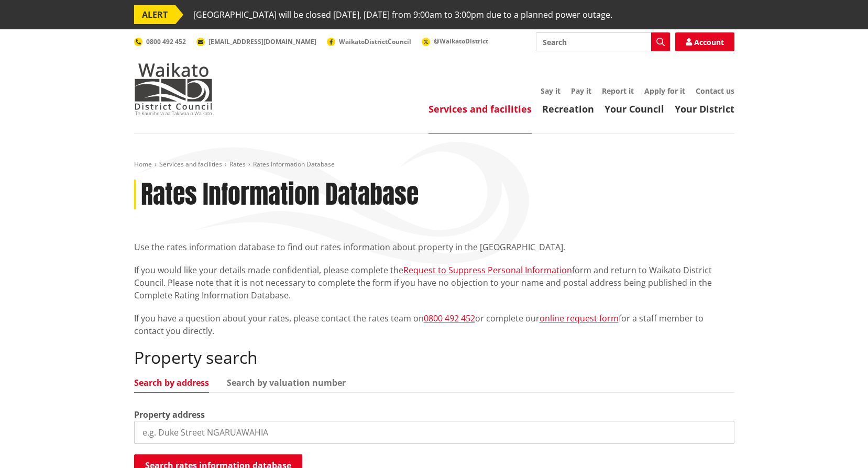 The height and width of the screenshot is (468, 868). What do you see at coordinates (704, 109) in the screenshot?
I see `a: Your District` at bounding box center [704, 109].